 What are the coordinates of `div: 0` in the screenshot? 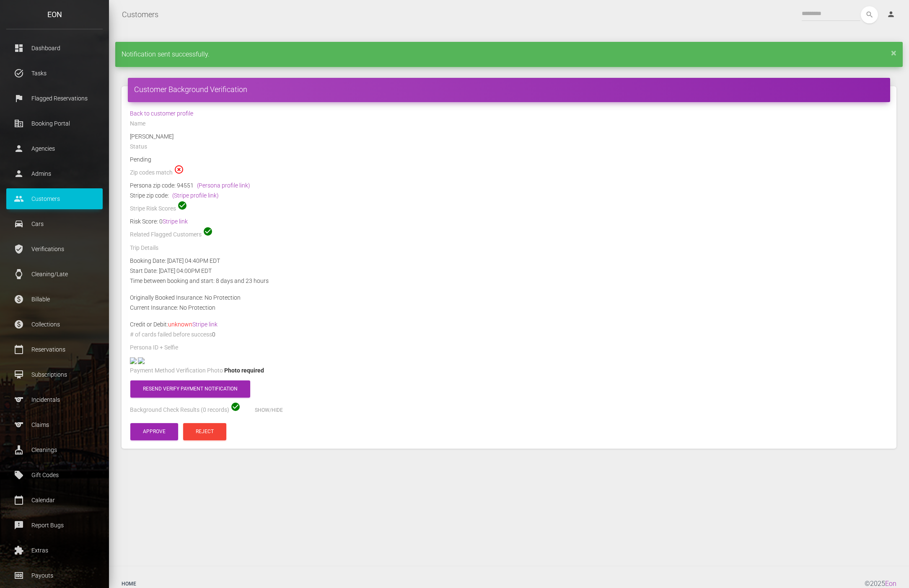 It's located at (509, 336).